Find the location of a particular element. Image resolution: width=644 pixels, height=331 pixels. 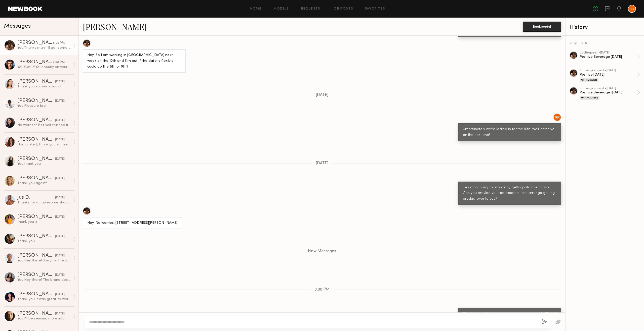

a: Requests is located at coordinates (311, 9).